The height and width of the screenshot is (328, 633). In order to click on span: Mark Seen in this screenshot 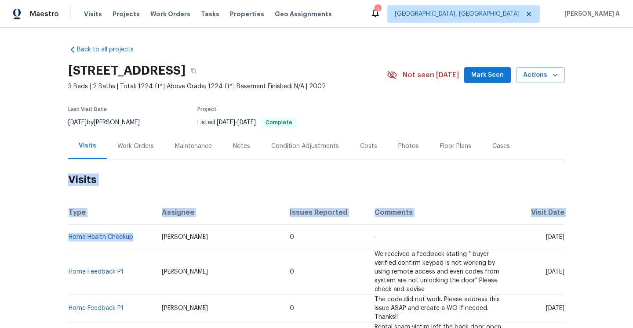, I will do `click(487, 75)`.